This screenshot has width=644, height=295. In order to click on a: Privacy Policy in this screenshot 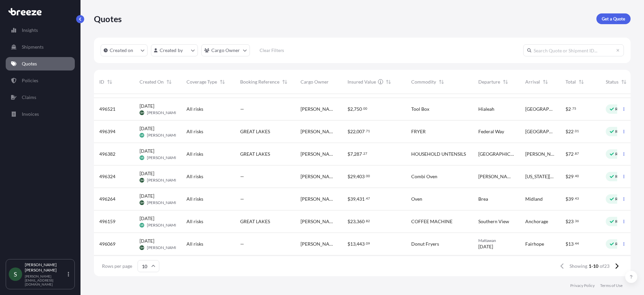, I will do `click(582, 286)`.